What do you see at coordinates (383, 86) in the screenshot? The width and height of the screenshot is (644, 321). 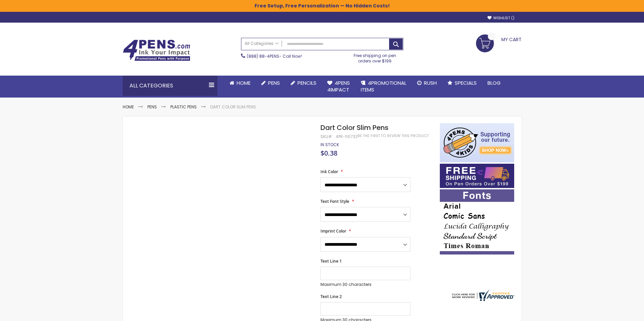 I see `span: 4PROMOTIONAL ITEMS` at bounding box center [383, 86].